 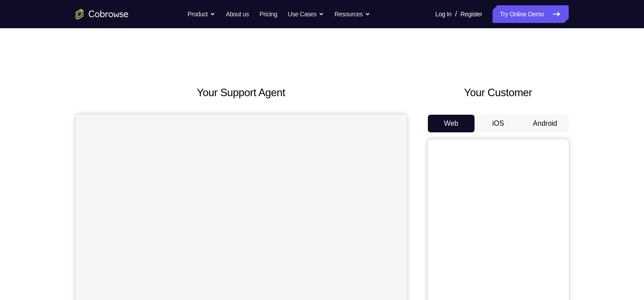 I want to click on button: Web, so click(x=451, y=123).